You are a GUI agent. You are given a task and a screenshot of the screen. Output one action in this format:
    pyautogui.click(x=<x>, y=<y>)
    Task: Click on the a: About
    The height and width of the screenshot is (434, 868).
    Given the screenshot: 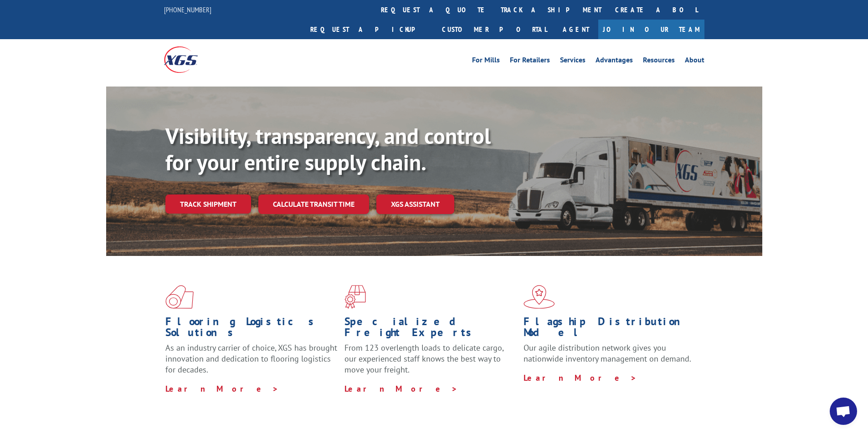 What is the action you would take?
    pyautogui.click(x=694, y=61)
    